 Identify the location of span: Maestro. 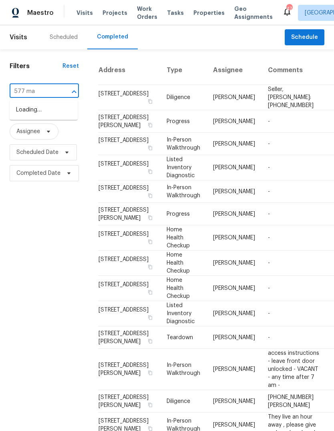
(40, 13).